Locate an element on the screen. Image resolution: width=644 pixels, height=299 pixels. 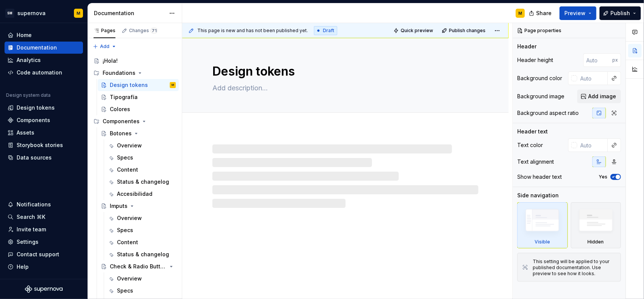
button: Publish changes is located at coordinates (464, 31).